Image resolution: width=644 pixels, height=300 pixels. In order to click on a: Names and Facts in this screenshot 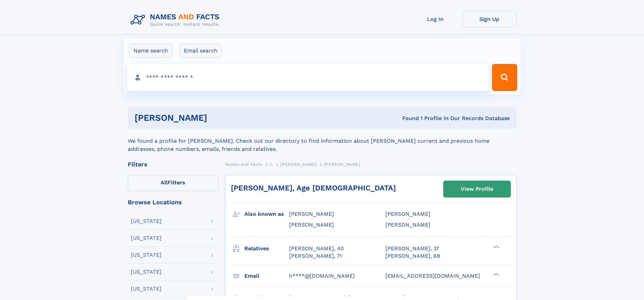, I will do `click(244, 164)`.